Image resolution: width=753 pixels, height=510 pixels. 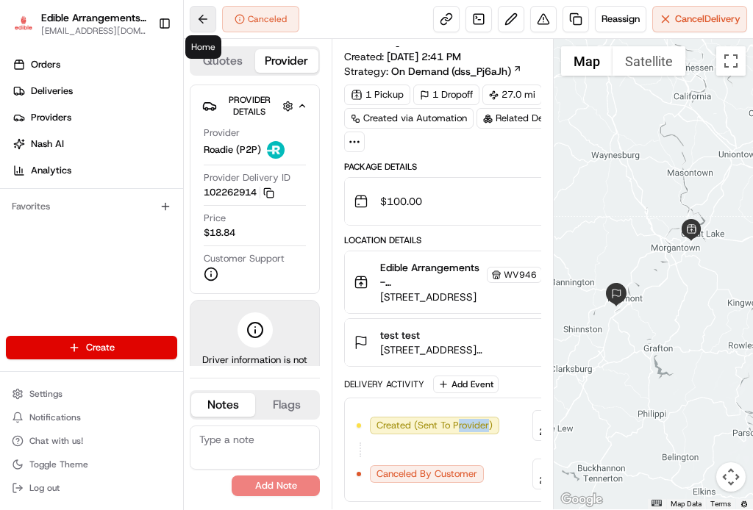 What do you see at coordinates (260, 19) in the screenshot?
I see `div: Canceled` at bounding box center [260, 19].